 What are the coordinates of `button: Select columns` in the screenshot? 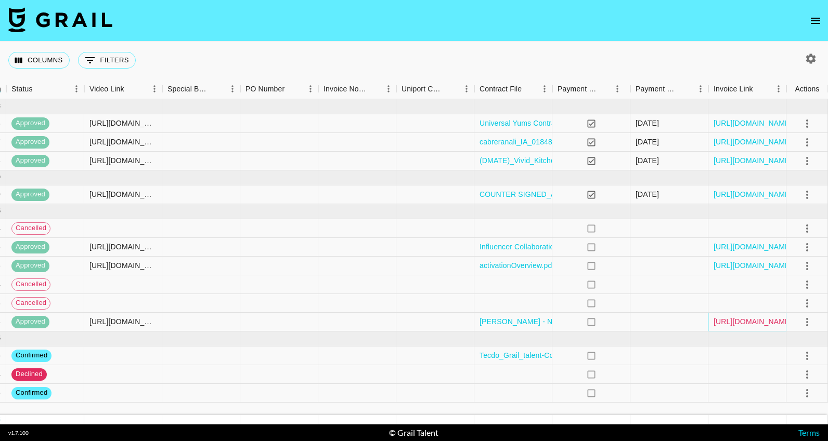 It's located at (39, 60).